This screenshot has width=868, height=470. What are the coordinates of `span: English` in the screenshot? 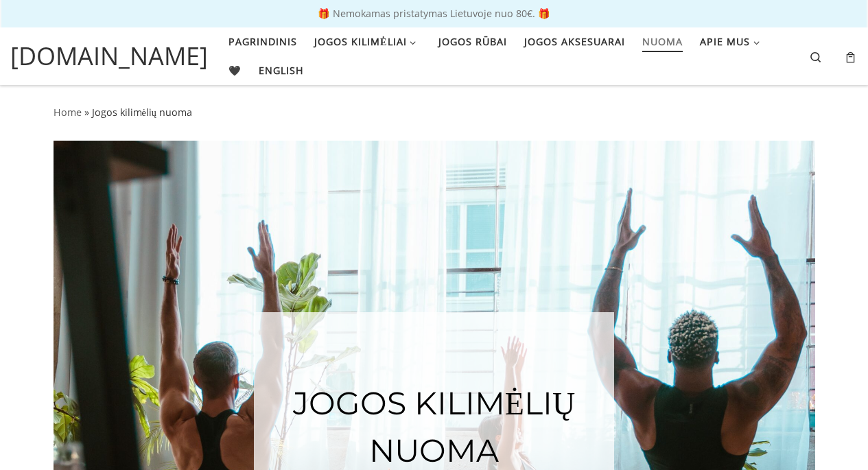 It's located at (281, 69).